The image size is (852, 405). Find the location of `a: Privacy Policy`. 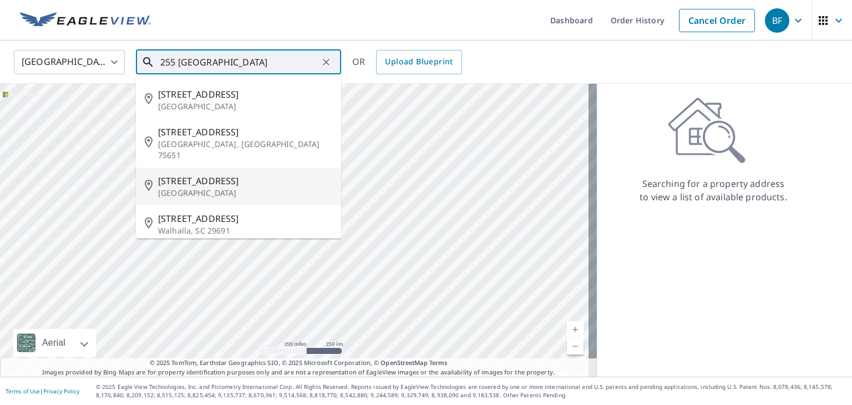

a: Privacy Policy is located at coordinates (61, 391).